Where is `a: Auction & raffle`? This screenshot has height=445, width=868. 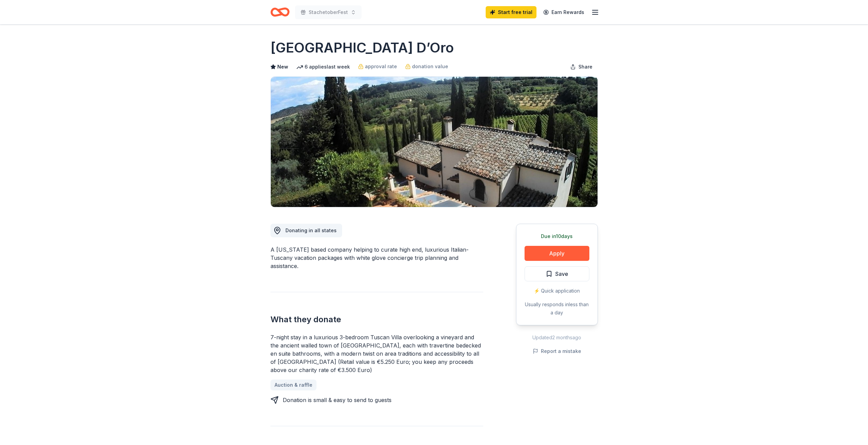
a: Auction & raffle is located at coordinates (293, 385).